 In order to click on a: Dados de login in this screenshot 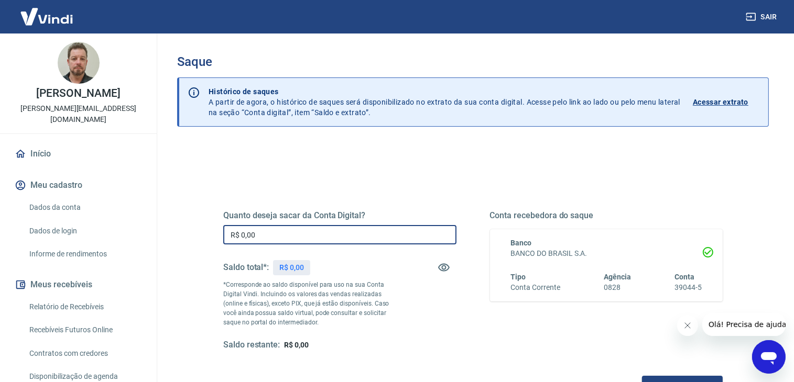, I will do `click(84, 231)`.